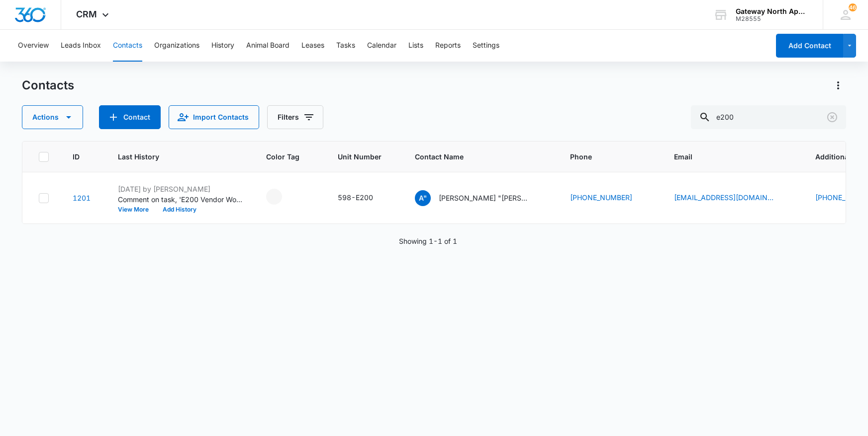  I want to click on button: Leases, so click(312, 46).